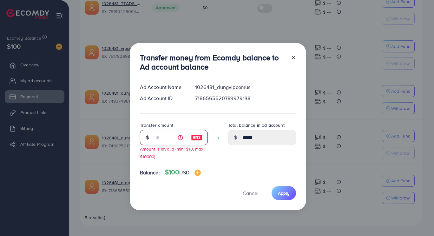 Image resolution: width=434 pixels, height=236 pixels. I want to click on span: Cancel, so click(250, 193).